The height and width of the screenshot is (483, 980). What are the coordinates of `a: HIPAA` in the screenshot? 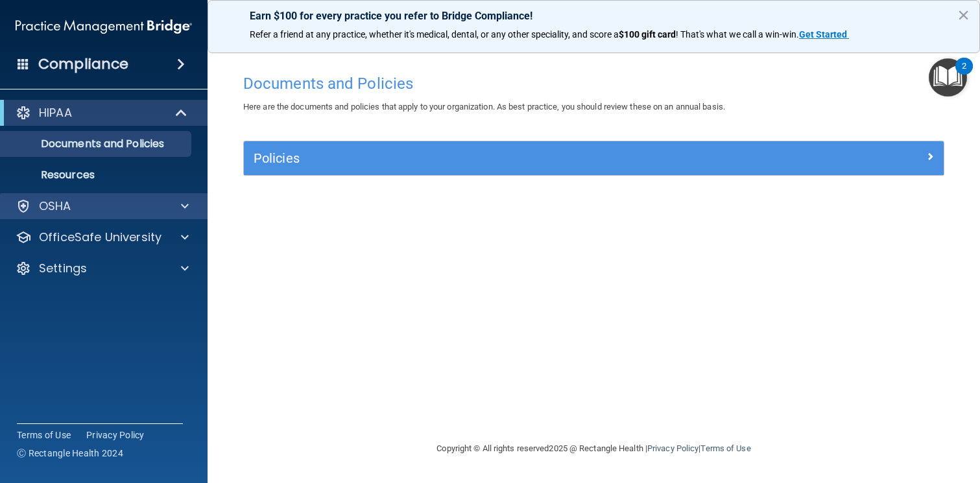 It's located at (102, 112).